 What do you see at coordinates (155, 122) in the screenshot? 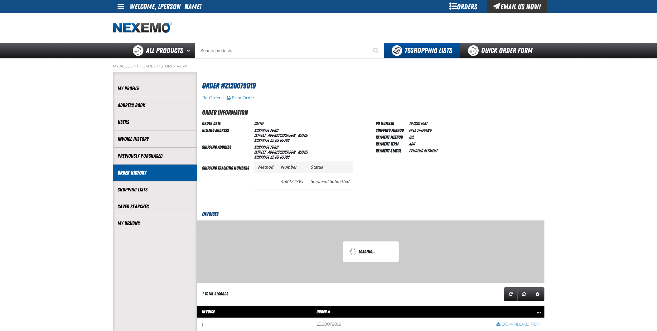
I see `a: Users` at bounding box center [155, 122].